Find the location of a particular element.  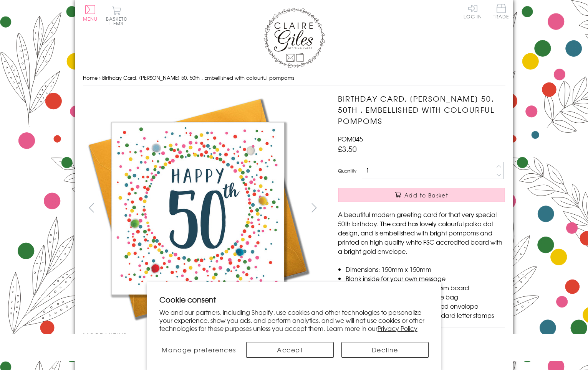

a: Trade is located at coordinates (501, 12).